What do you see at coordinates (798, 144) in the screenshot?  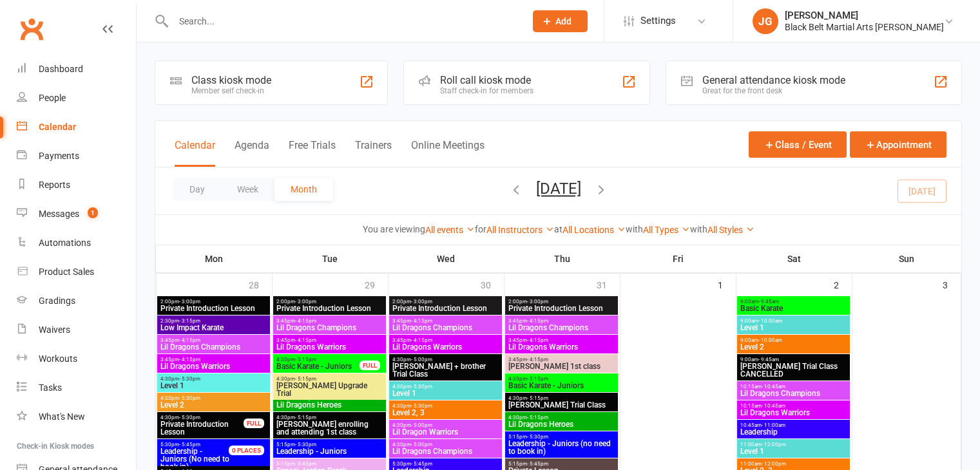 I see `button: Class / Event` at bounding box center [798, 144].